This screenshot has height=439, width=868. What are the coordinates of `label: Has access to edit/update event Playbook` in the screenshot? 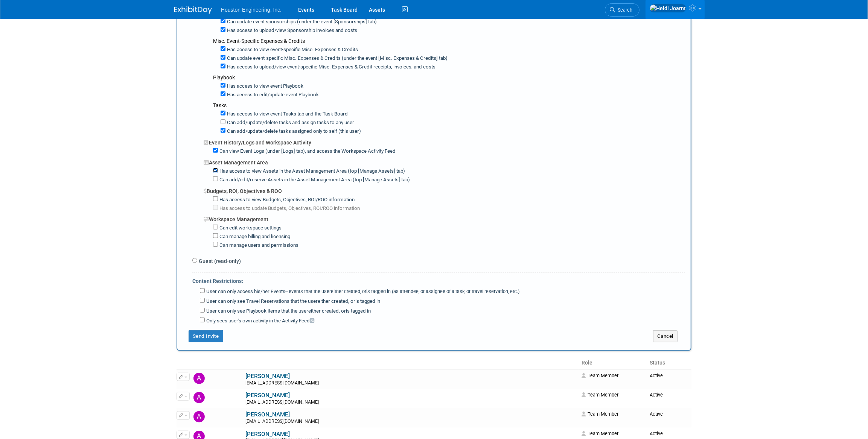 It's located at (272, 95).